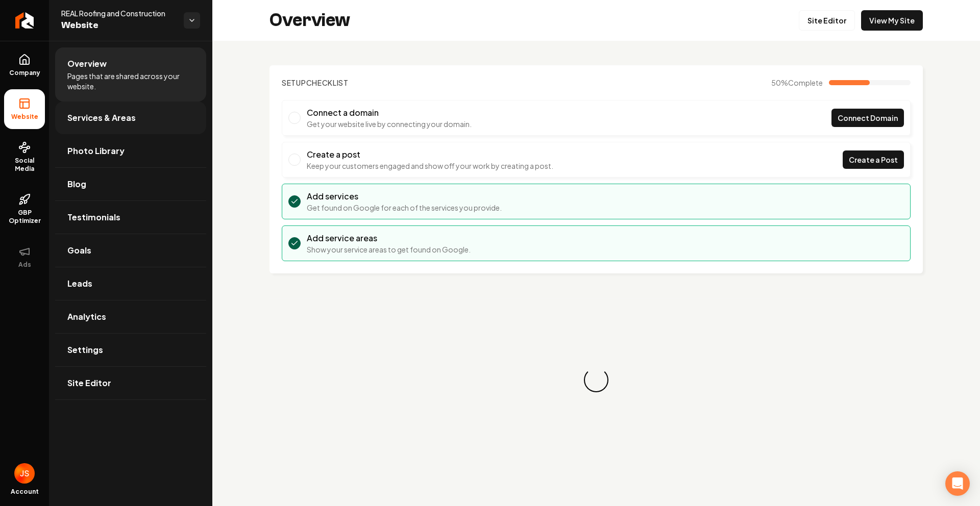 This screenshot has width=980, height=506. I want to click on span: Leads, so click(79, 284).